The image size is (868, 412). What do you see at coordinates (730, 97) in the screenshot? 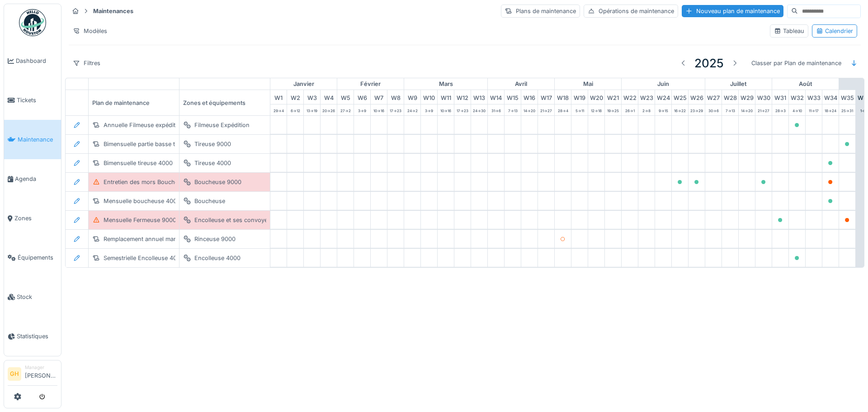
I see `div: W 28` at bounding box center [730, 97].